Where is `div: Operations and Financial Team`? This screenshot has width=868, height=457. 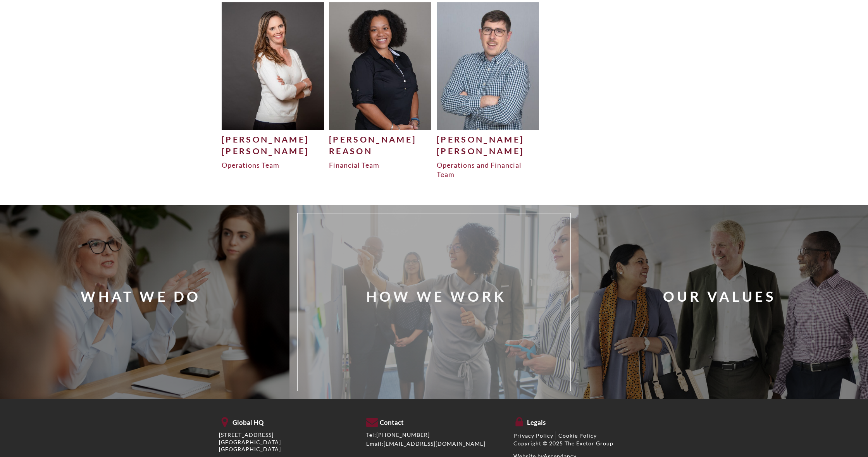 div: Operations and Financial Team is located at coordinates (488, 169).